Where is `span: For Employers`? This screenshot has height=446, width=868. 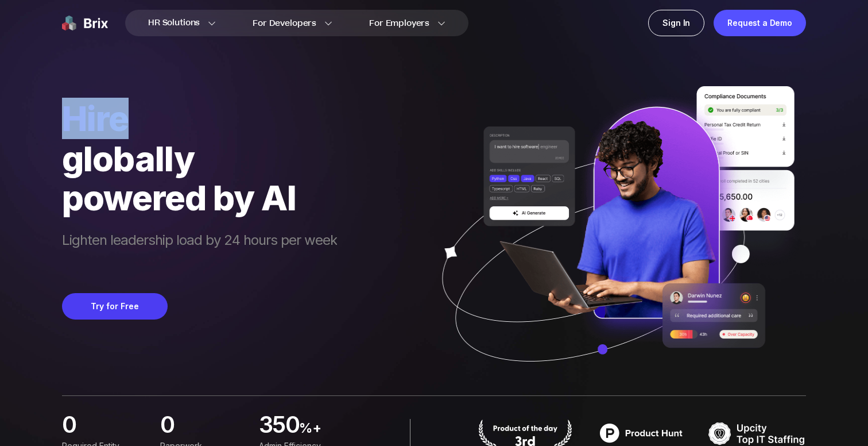 span: For Employers is located at coordinates (399, 23).